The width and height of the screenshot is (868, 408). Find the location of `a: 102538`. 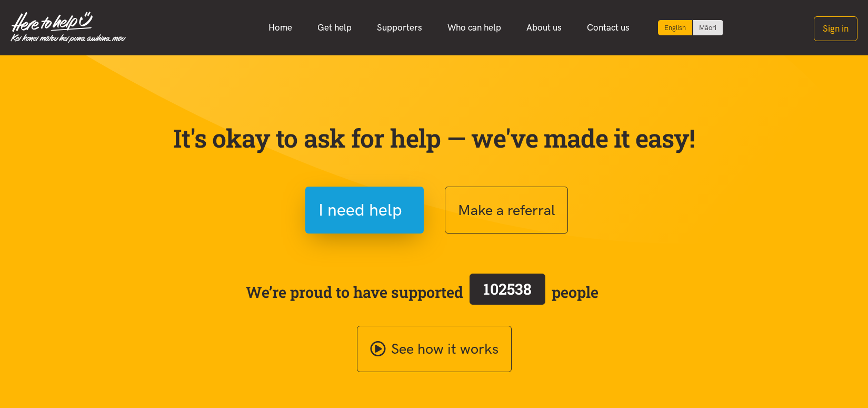

a: 102538 is located at coordinates (508, 292).